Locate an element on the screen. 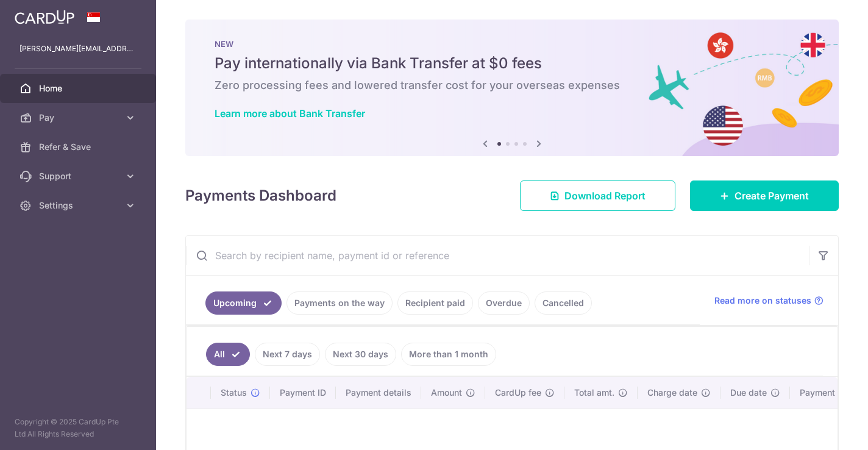 The width and height of the screenshot is (868, 450). a: Learn more about Bank Transfer is located at coordinates (289, 113).